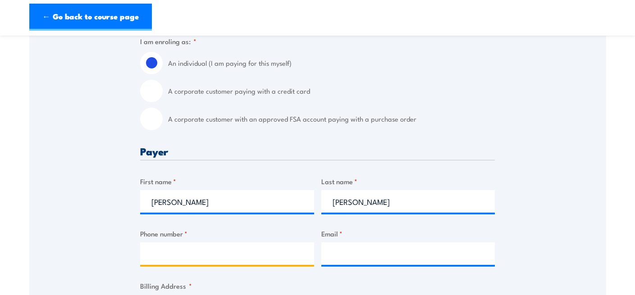 This screenshot has width=635, height=295. What do you see at coordinates (317, 151) in the screenshot?
I see `h3: Payer` at bounding box center [317, 151].